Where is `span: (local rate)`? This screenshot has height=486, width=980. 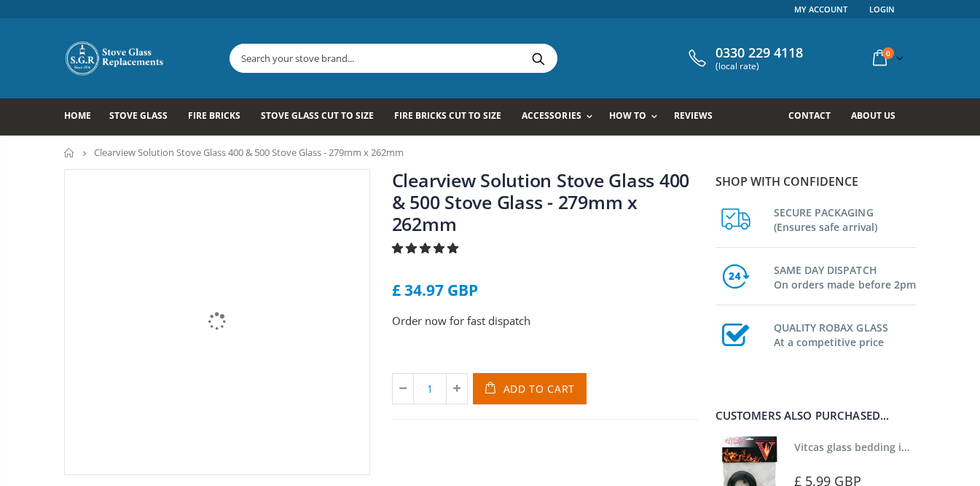 span: (local rate) is located at coordinates (760, 66).